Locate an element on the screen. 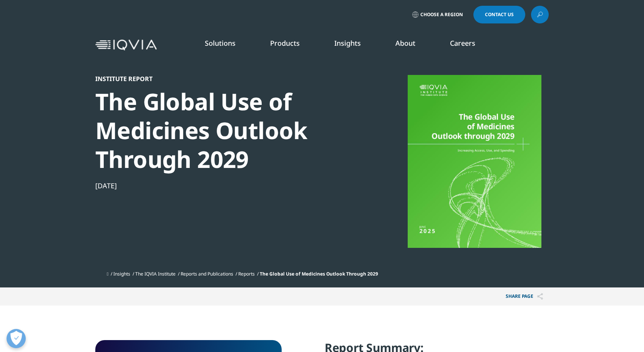  button: 優先設定センターを開く is located at coordinates (16, 338).